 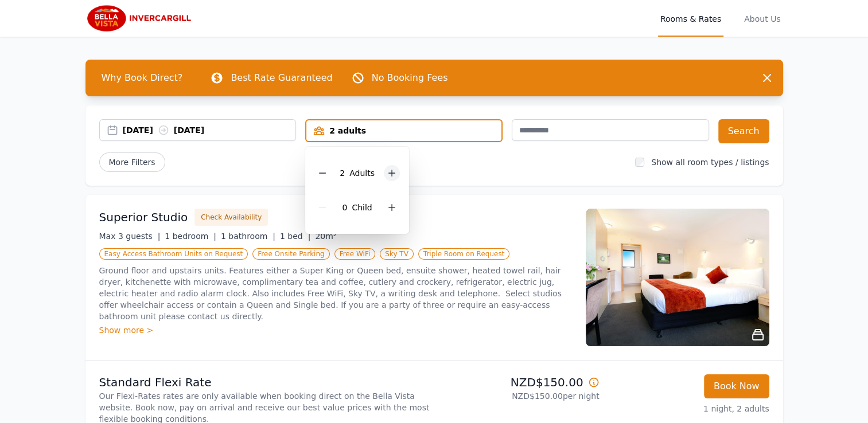 What do you see at coordinates (295, 236) in the screenshot?
I see `span: 1 bed |` at bounding box center [295, 236].